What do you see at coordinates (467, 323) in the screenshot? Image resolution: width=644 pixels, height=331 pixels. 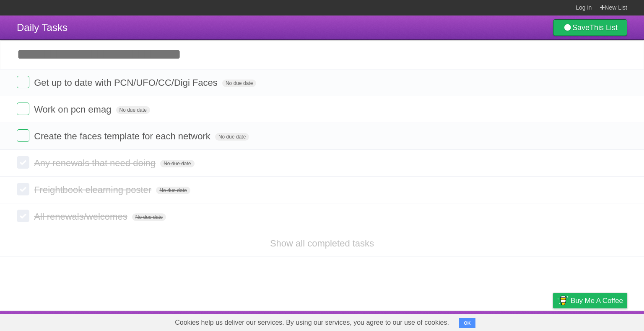 I see `button: OK` at bounding box center [467, 323].